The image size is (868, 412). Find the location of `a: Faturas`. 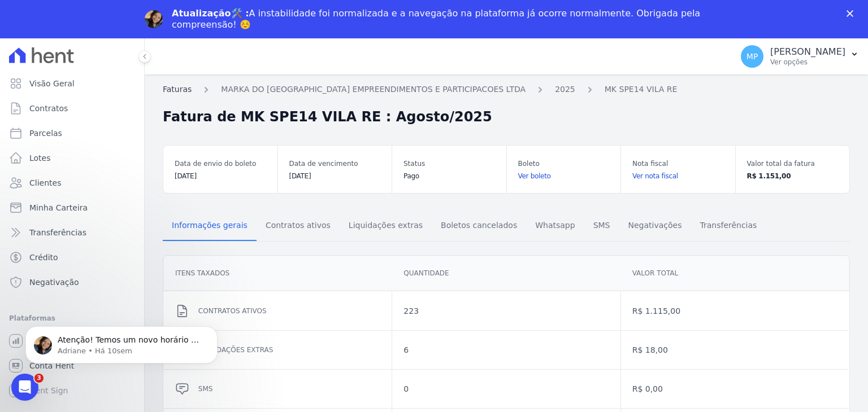

a: Faturas is located at coordinates (177, 89).